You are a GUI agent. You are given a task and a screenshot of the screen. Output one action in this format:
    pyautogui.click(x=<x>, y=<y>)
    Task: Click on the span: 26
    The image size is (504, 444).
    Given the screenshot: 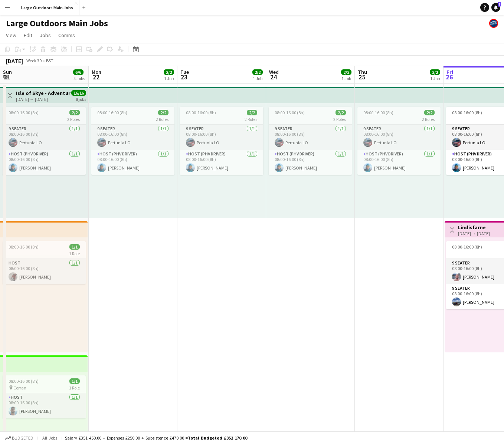 What is the action you would take?
    pyautogui.click(x=449, y=77)
    